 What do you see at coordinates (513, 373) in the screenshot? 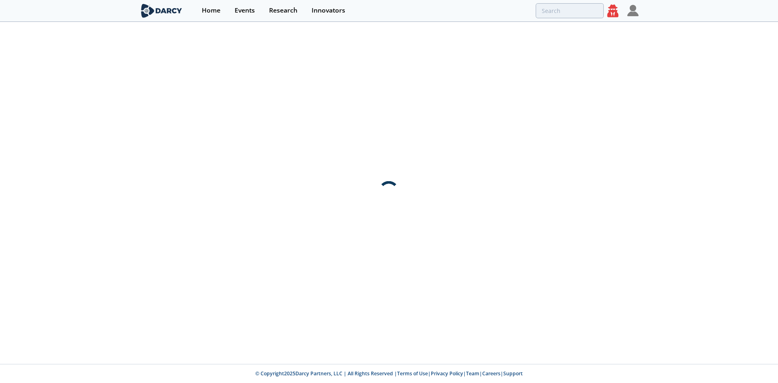
I see `a: Support` at bounding box center [513, 373].